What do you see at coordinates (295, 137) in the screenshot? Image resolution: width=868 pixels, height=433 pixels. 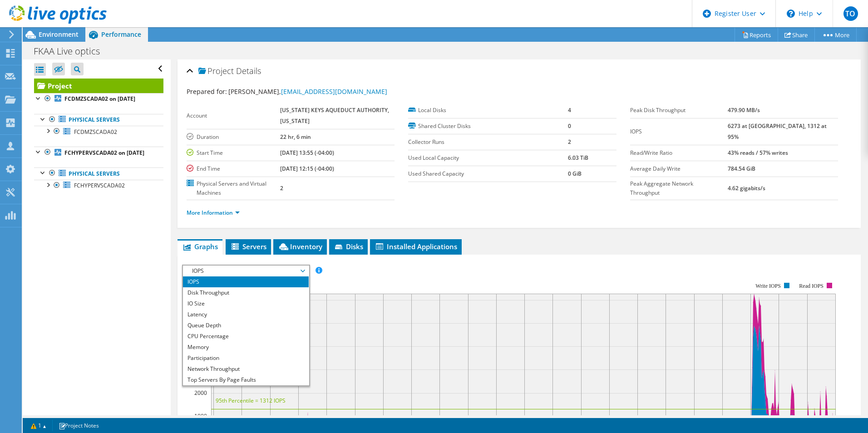 I see `b: 22 hr, 6 min` at bounding box center [295, 137].